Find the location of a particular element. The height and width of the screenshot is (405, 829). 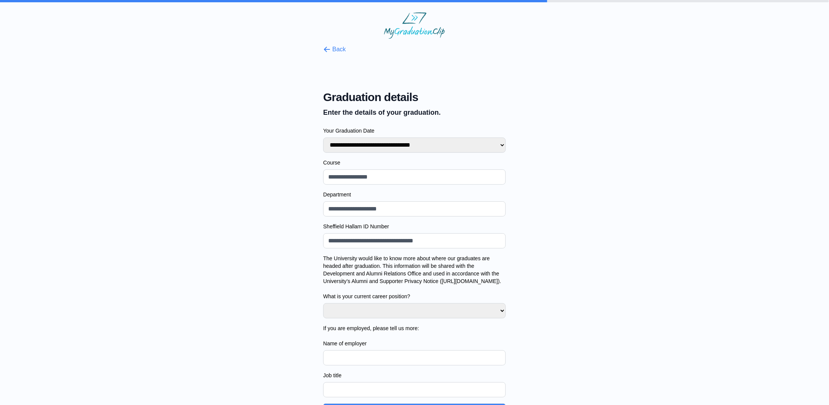

label: Sheffield Hallam ID Number is located at coordinates (415, 227).